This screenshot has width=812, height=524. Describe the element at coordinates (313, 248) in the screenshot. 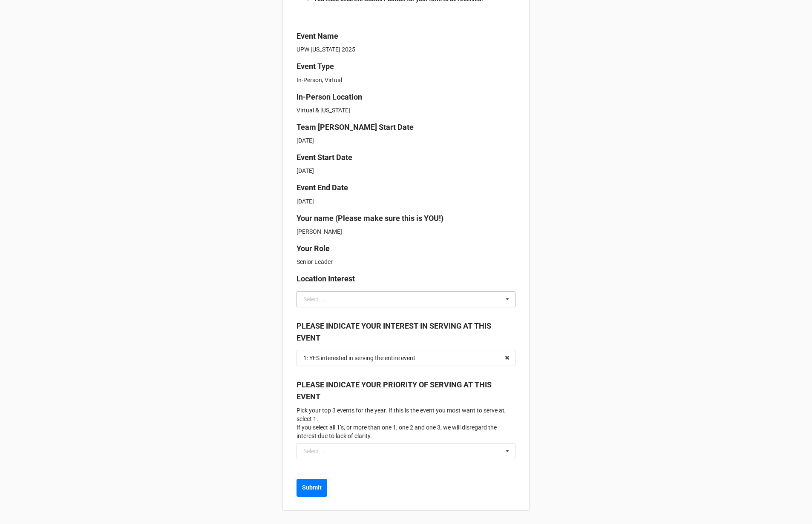

I see `b: Your Role` at that location.